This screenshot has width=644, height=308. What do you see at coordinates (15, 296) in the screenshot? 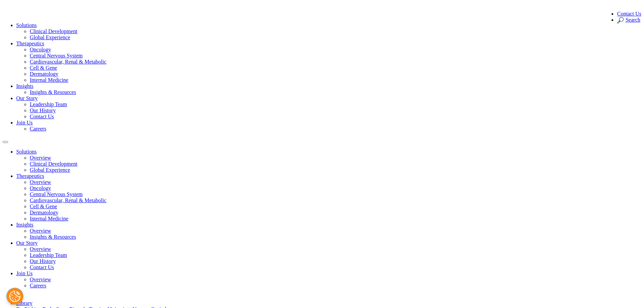
I see `button: Cookies Settings` at bounding box center [15, 296].